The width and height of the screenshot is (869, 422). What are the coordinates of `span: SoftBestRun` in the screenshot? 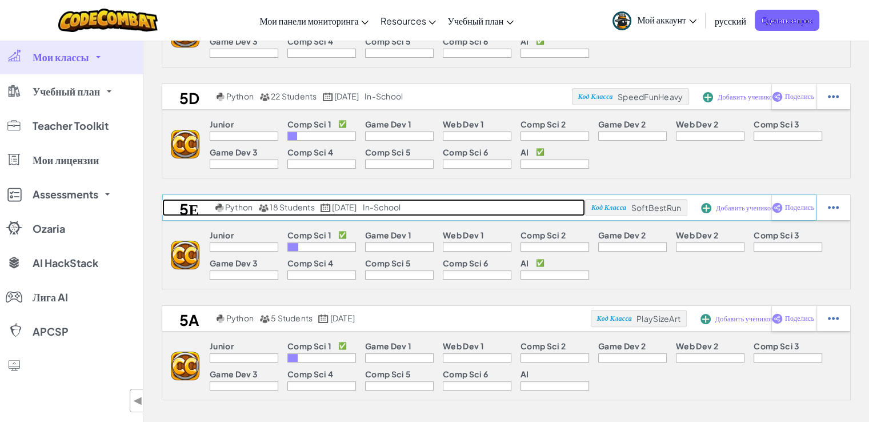 It's located at (656, 207).